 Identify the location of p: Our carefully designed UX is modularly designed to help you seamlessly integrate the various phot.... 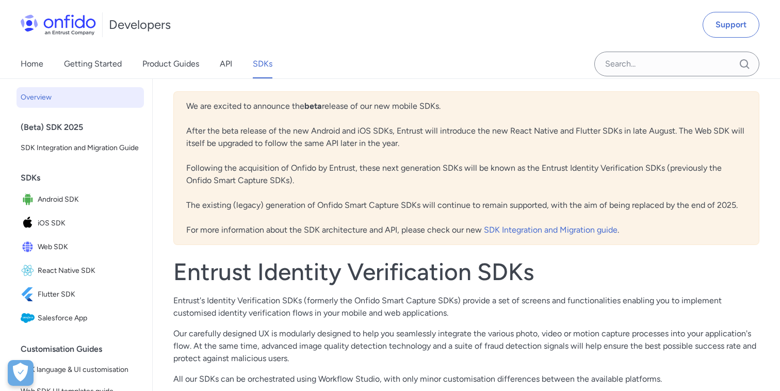
(467, 346).